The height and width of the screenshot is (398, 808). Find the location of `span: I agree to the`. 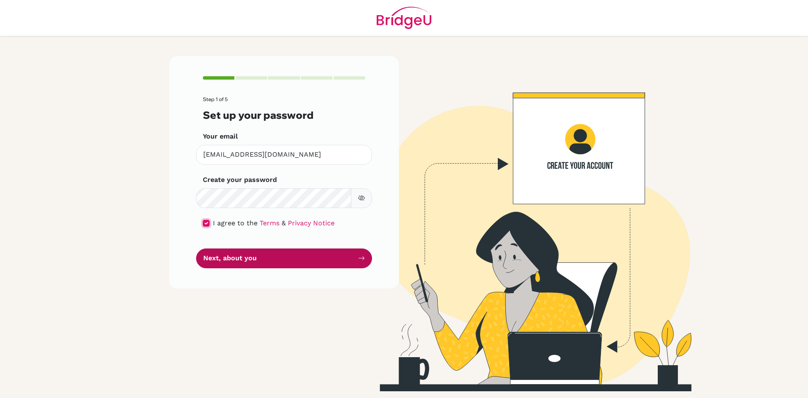

span: I agree to the is located at coordinates (235, 223).